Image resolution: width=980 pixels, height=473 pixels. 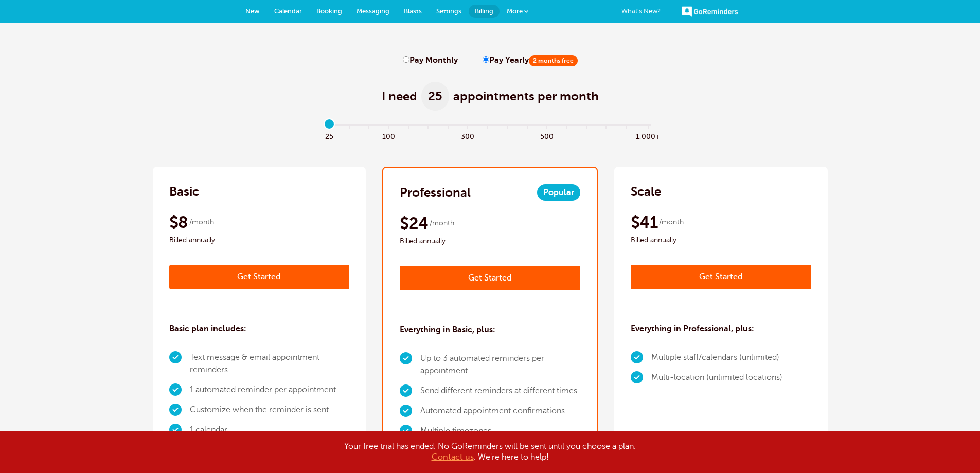 What do you see at coordinates (500, 431) in the screenshot?
I see `li: Multiple timezones` at bounding box center [500, 431].